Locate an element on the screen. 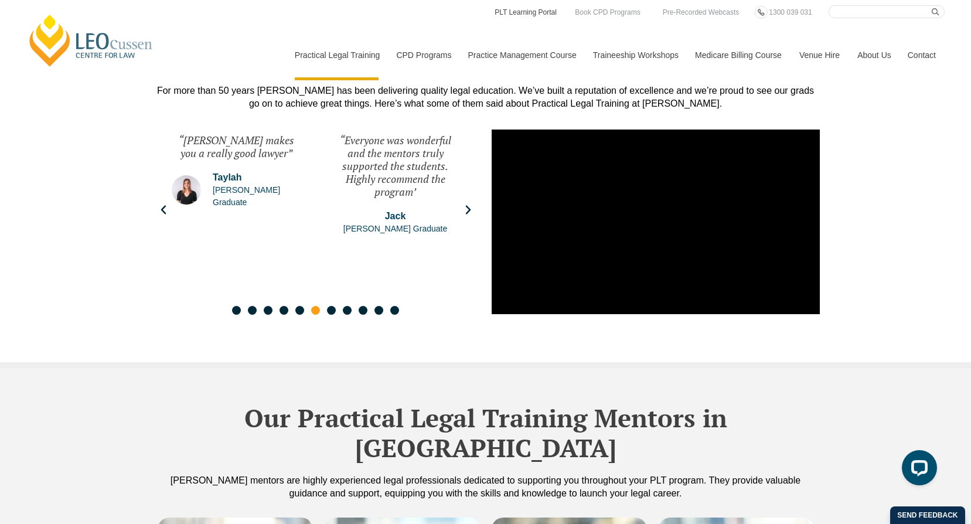  a: Contact is located at coordinates (921, 55).